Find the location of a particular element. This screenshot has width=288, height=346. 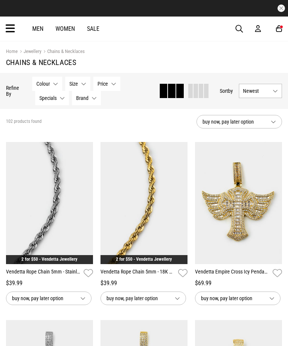

button: Colour is located at coordinates (47, 84).